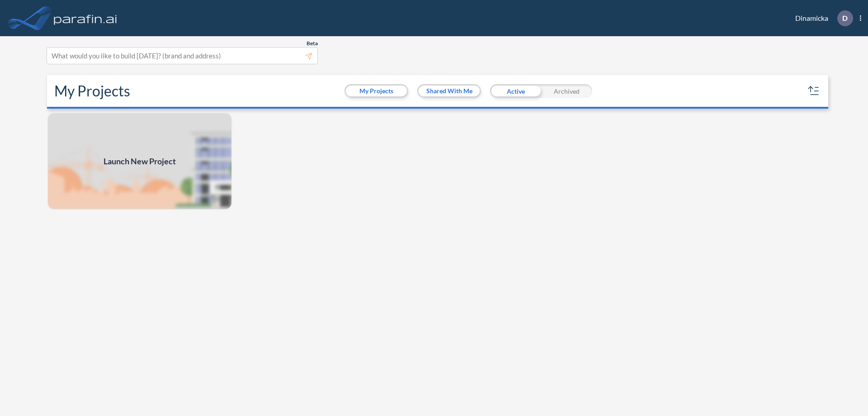 The height and width of the screenshot is (416, 868). What do you see at coordinates (139, 161) in the screenshot?
I see `span: Launch New Project` at bounding box center [139, 161].